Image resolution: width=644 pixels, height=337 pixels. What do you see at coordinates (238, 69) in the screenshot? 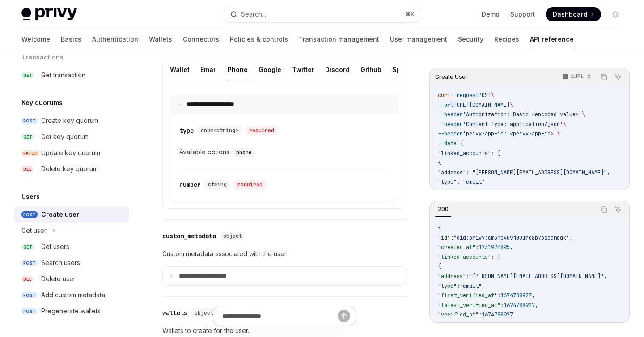
I see `button: Phone` at bounding box center [238, 69].